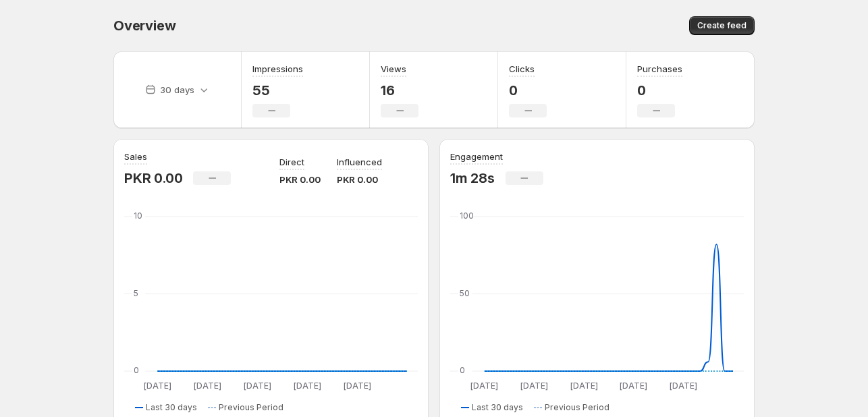  Describe the element at coordinates (660, 69) in the screenshot. I see `h3: Purchases` at that location.